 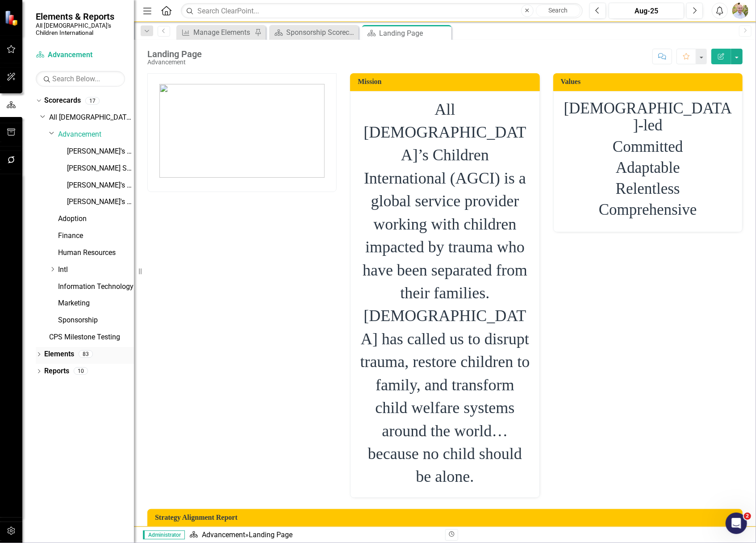 What do you see at coordinates (96, 320) in the screenshot?
I see `a: Sponsorship` at bounding box center [96, 320].